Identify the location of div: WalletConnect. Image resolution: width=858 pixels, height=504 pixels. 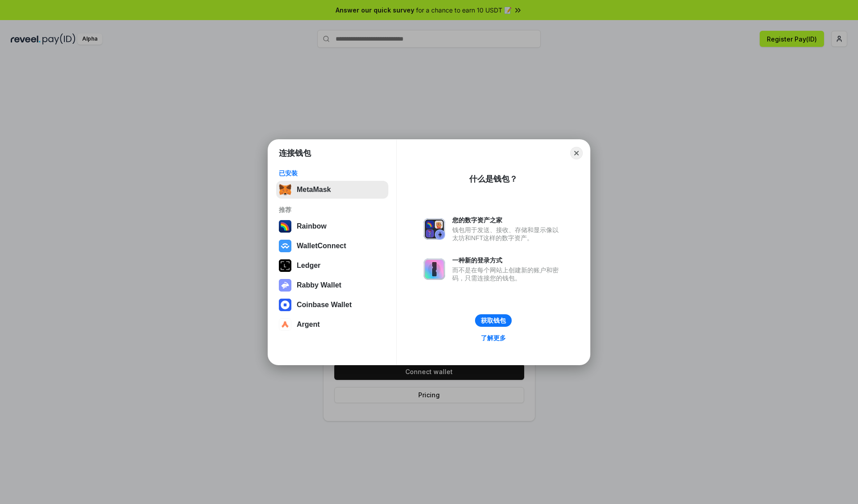
(322, 246).